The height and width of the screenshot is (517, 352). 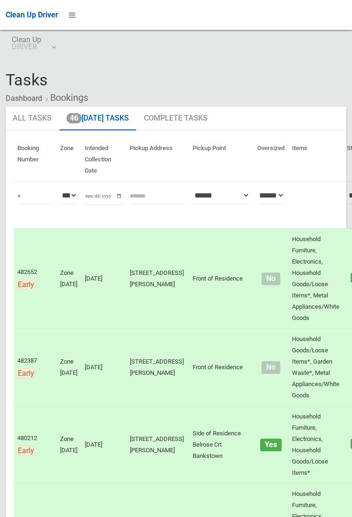 What do you see at coordinates (26, 46) in the screenshot?
I see `small: DRIVER` at bounding box center [26, 46].